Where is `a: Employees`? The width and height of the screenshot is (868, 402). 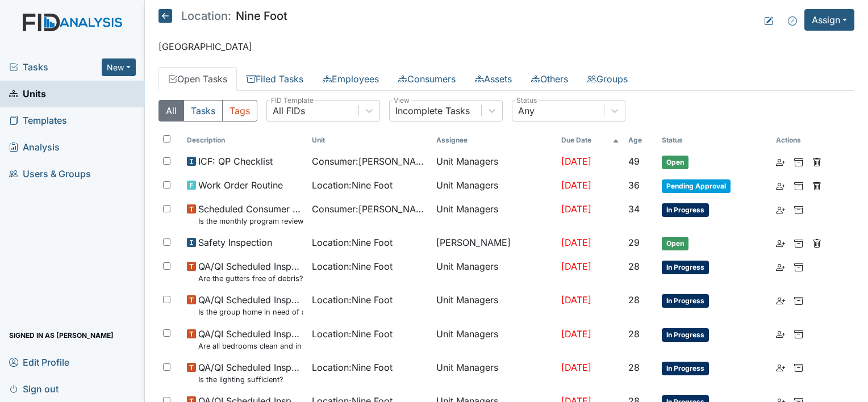
a: Employees is located at coordinates (351, 79).